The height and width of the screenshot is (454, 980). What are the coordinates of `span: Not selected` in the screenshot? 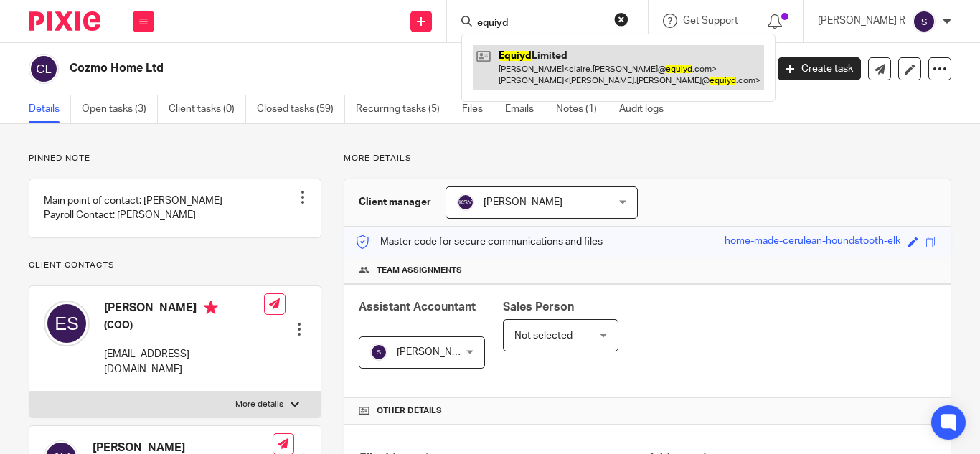 It's located at (543, 336).